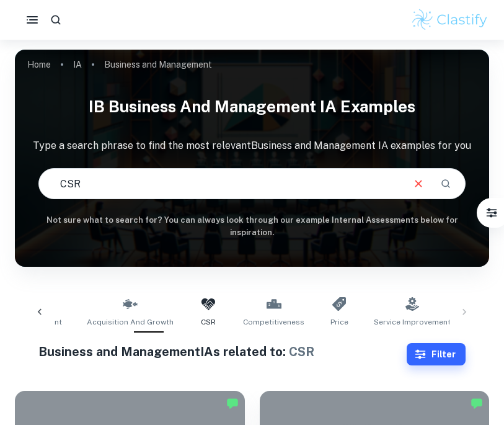 This screenshot has width=504, height=425. Describe the element at coordinates (223, 352) in the screenshot. I see `h1: Business and Management IAs related to:` at that location.